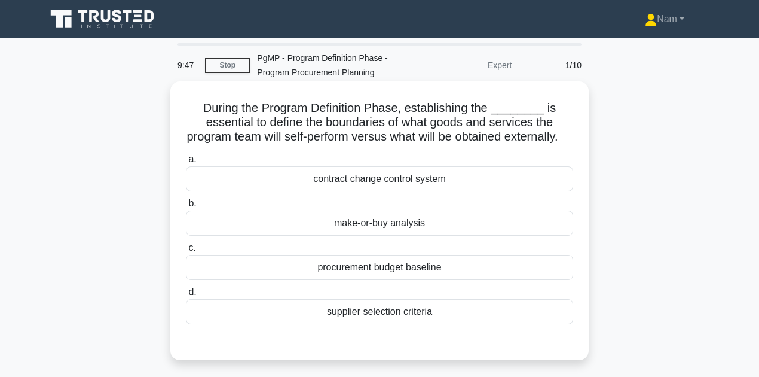 The width and height of the screenshot is (759, 377). What do you see at coordinates (192, 247) in the screenshot?
I see `span: c.` at bounding box center [192, 247].